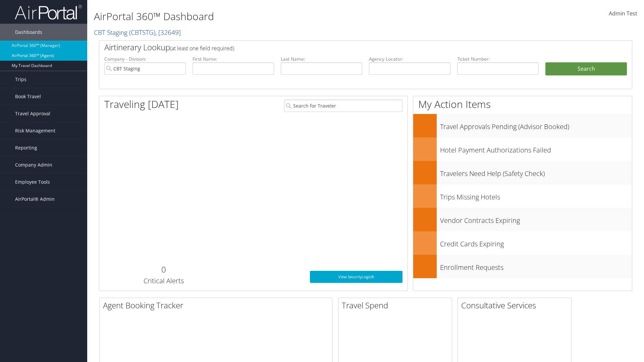 The width and height of the screenshot is (644, 362). What do you see at coordinates (33, 182) in the screenshot?
I see `span: Employee Tools` at bounding box center [33, 182].